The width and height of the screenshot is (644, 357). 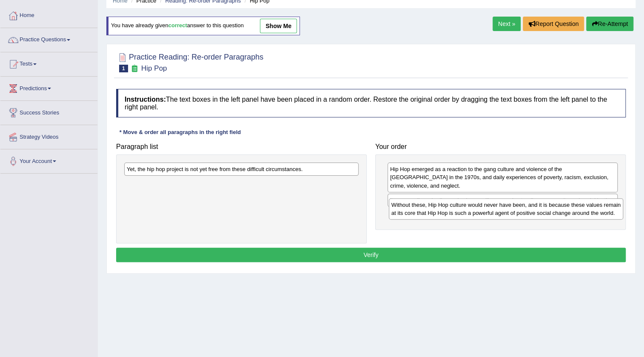 I want to click on h4: The text boxes in the left panel have been placed in a random order. Restore the original order b..., so click(x=371, y=103).